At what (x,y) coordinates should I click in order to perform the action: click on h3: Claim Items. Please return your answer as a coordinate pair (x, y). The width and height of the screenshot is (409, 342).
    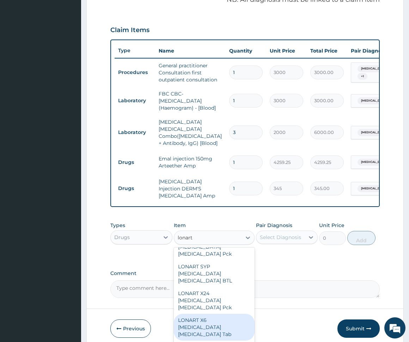
    Looking at the image, I should click on (130, 30).